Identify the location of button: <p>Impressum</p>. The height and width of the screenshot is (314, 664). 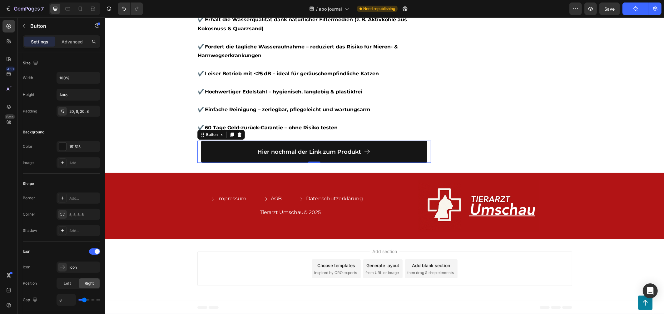
(127, 181).